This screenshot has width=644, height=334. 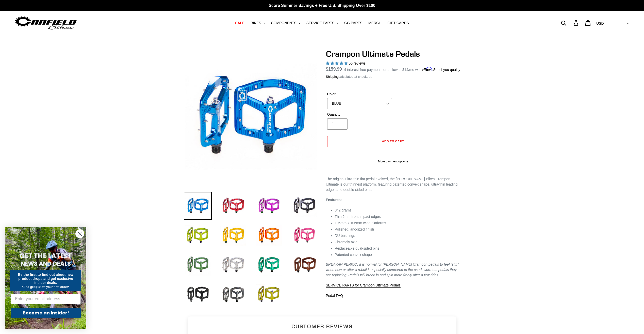 What do you see at coordinates (393, 142) in the screenshot?
I see `button: Add to cart` at bounding box center [393, 142].